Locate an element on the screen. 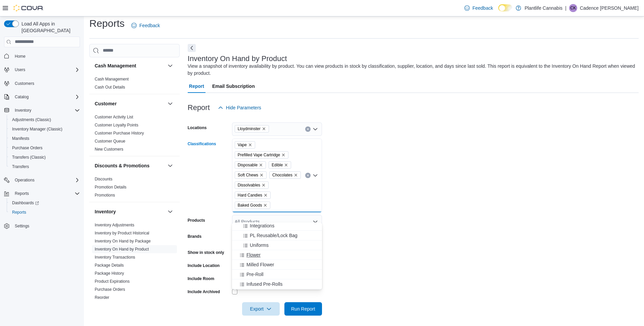  button: Remove Vape from selection in this group is located at coordinates (250, 145).